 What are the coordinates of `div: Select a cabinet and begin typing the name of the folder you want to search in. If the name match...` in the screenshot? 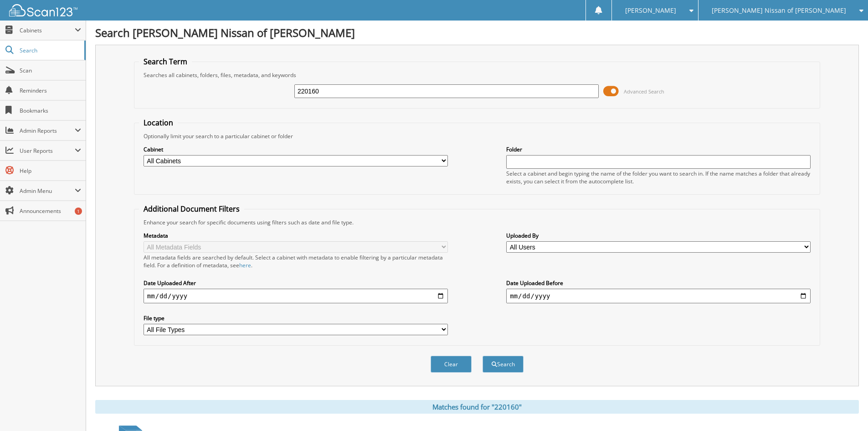 It's located at (658, 177).